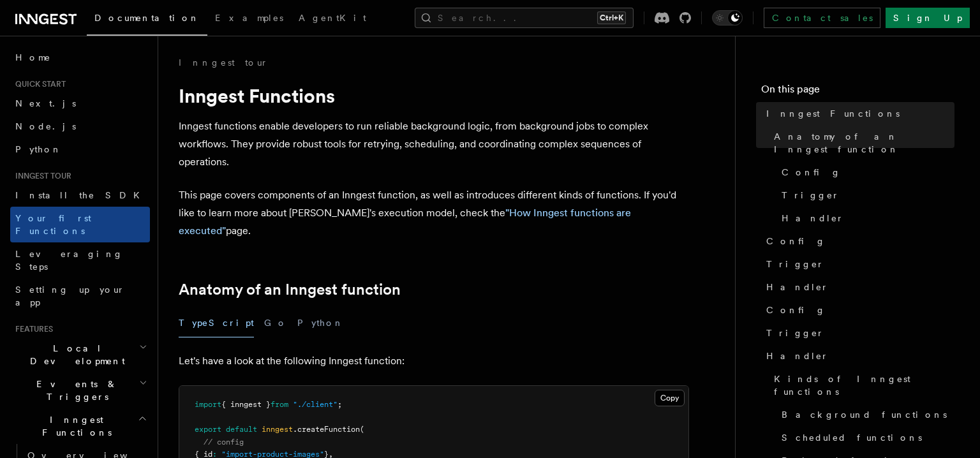 The width and height of the screenshot is (980, 458). Describe the element at coordinates (858, 114) in the screenshot. I see `a: Inngest Functions` at that location.